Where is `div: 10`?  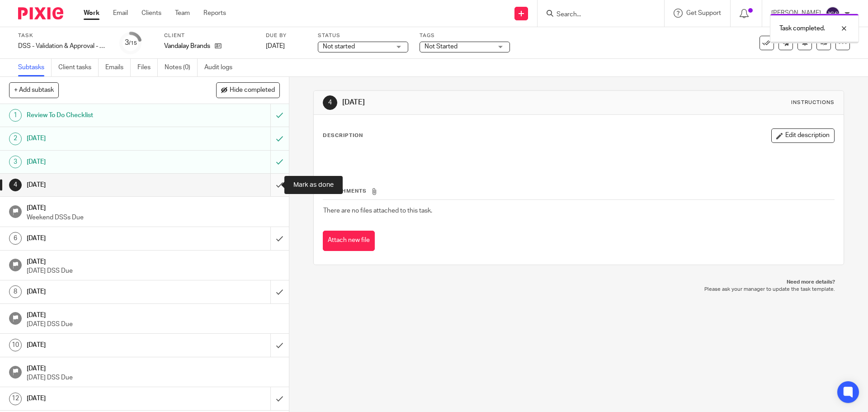 div: 10 is located at coordinates (15, 345).